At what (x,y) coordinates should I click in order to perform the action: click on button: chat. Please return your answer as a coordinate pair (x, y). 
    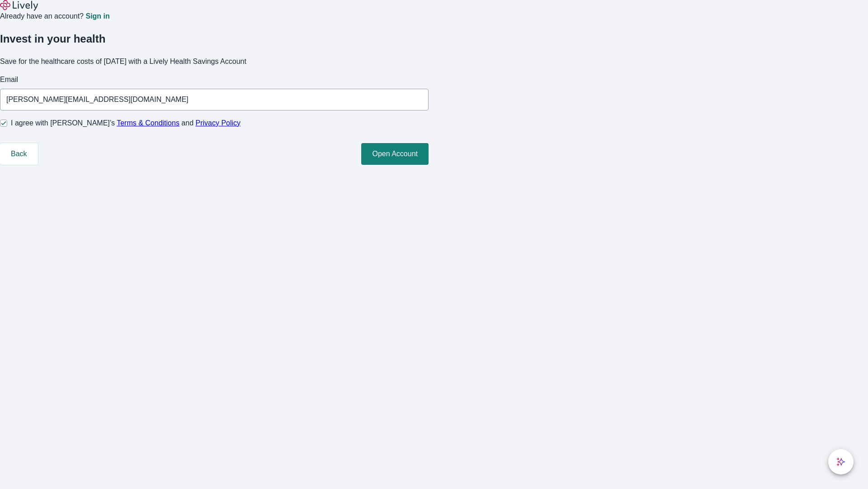
    Looking at the image, I should click on (841, 461).